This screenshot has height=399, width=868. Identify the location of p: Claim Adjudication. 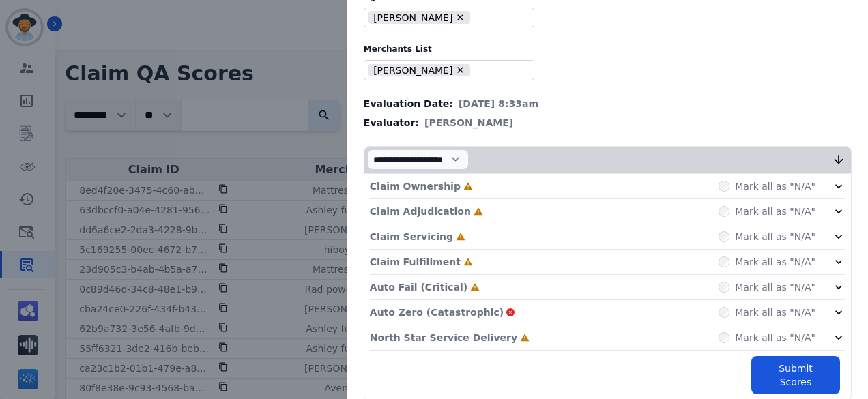
(420, 211).